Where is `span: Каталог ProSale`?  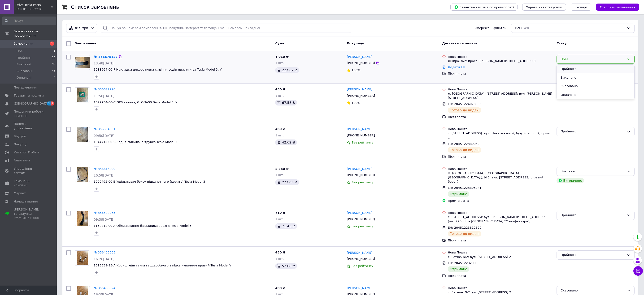 span: Каталог ProSale is located at coordinates (26, 153).